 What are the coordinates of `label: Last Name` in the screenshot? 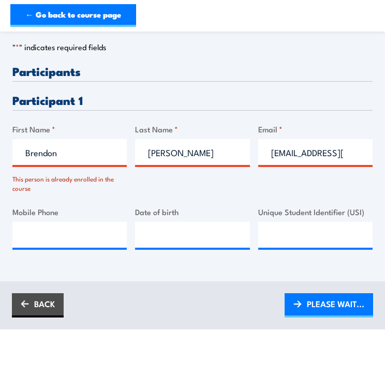 It's located at (192, 129).